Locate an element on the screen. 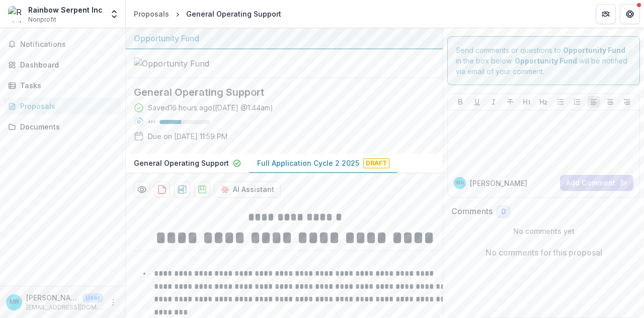 The width and height of the screenshot is (644, 318). button: Bullet List is located at coordinates (561, 102).